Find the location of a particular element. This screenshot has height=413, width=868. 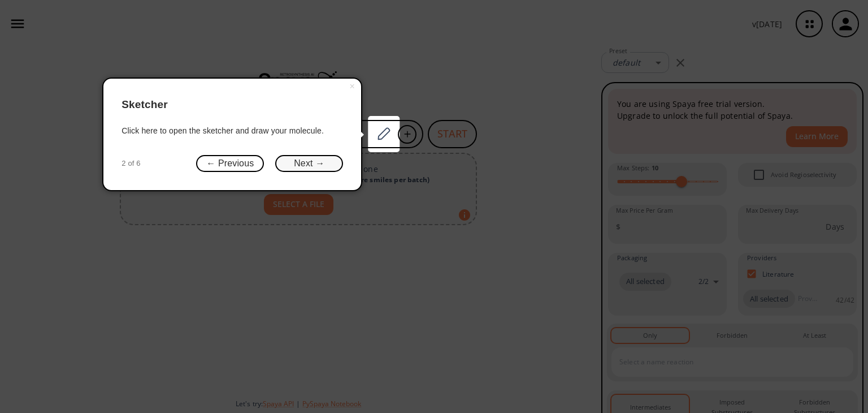

button: Close is located at coordinates (352, 87).